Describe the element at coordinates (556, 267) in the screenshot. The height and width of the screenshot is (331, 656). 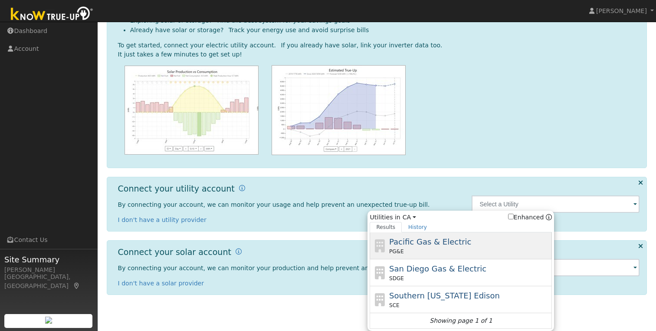
I see `input: Select an Inverter` at that location.